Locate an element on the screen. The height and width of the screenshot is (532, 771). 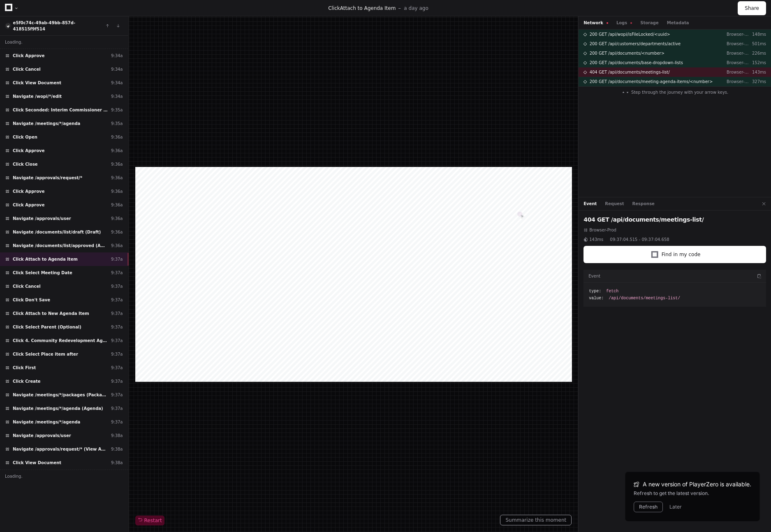
span: Click Don't Save is located at coordinates (32, 300).